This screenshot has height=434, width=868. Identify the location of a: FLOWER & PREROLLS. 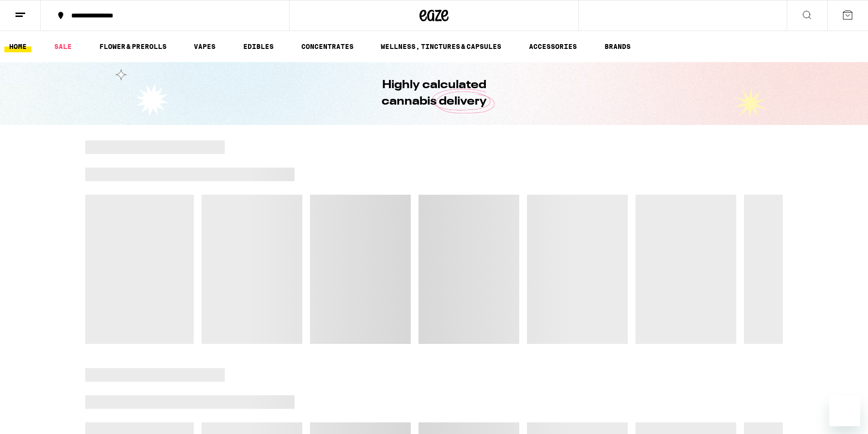
(132, 47).